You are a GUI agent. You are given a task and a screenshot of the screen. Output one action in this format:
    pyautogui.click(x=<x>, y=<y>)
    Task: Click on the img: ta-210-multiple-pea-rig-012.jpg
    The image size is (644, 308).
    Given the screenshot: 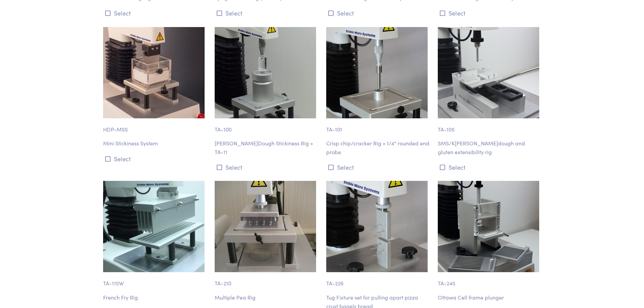 What is the action you would take?
    pyautogui.click(x=265, y=226)
    